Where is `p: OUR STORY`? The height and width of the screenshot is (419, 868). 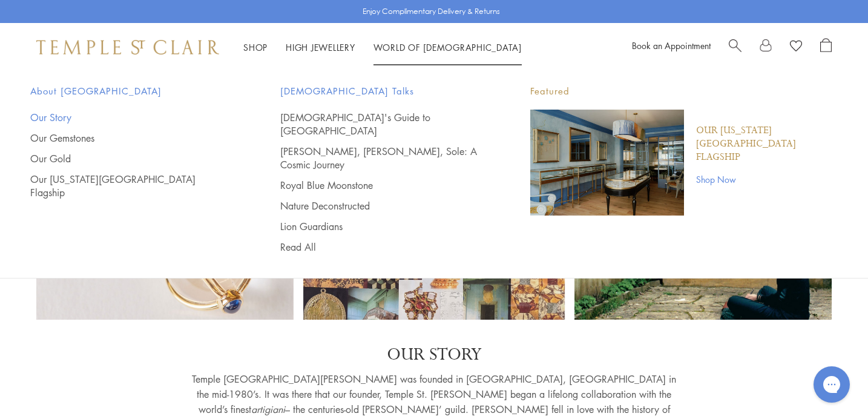
p: OUR STORY is located at coordinates (434, 355).